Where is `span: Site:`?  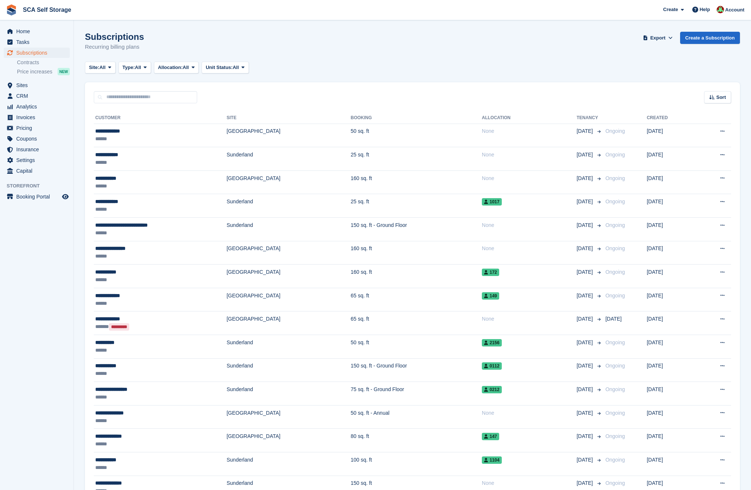
span: Site: is located at coordinates (94, 68).